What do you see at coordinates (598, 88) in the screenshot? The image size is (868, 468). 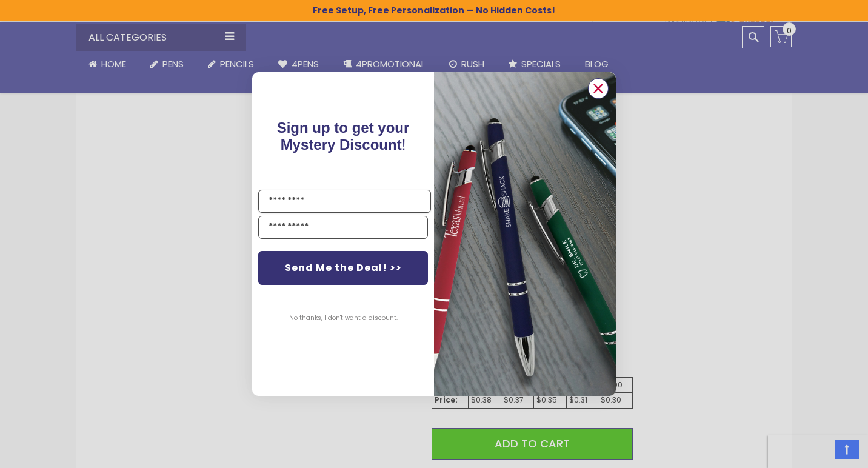 I see `button: Close dialog` at bounding box center [598, 88].